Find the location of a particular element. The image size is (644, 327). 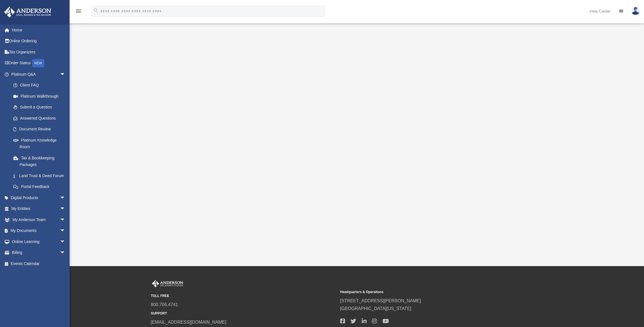

a: Platinum Knowledge Room is located at coordinates (40, 144).